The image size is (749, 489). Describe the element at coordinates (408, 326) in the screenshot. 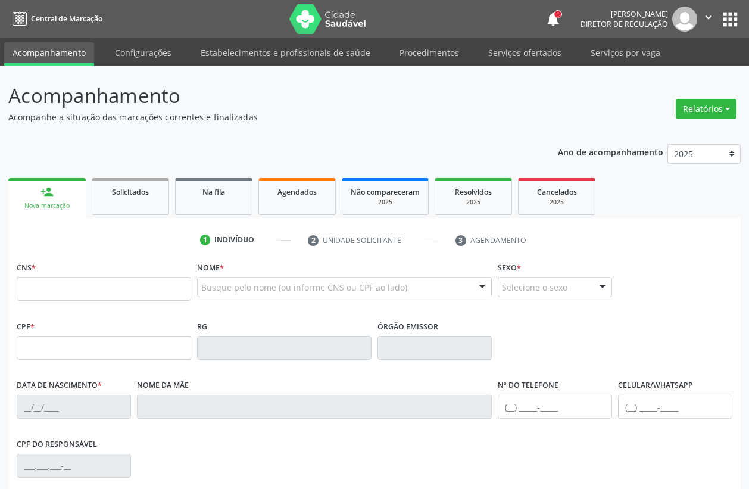

I see `label: Órgão emissor` at that location.